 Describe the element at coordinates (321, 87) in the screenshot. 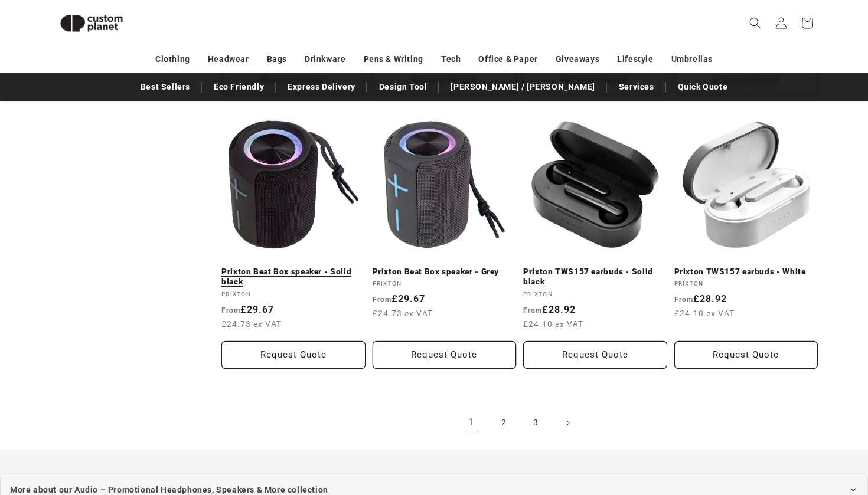

I see `a: Express Delivery` at that location.